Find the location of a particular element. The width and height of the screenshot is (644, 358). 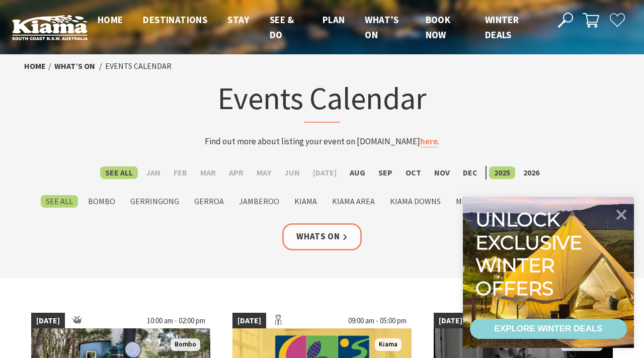

span: 10:00 am - 02:00 pm is located at coordinates (176, 321).